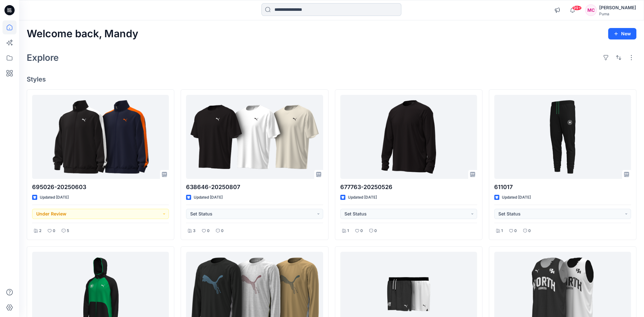 This screenshot has height=317, width=644. Describe the element at coordinates (40, 231) in the screenshot. I see `p: 2` at that location.